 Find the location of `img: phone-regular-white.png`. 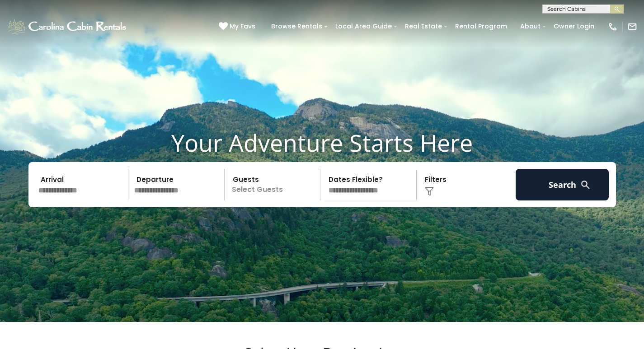

img: phone-regular-white.png is located at coordinates (613, 26).